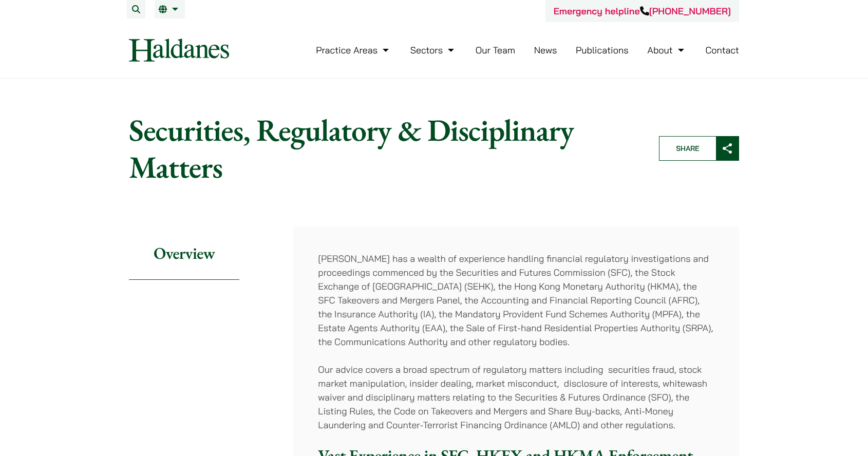 The image size is (868, 456). Describe the element at coordinates (434, 50) in the screenshot. I see `a: Sectors` at that location.